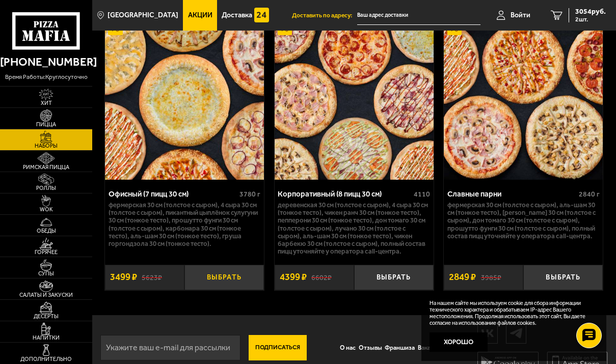 The height and width of the screenshot is (364, 616). Describe the element at coordinates (419, 15) in the screenshot. I see `input: Ваш адрес доставки` at that location.